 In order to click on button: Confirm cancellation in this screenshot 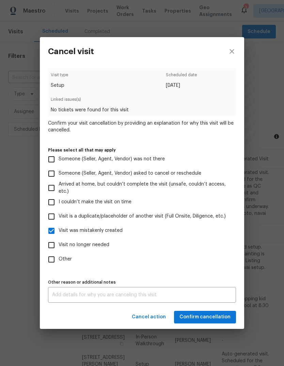, I will do `click(205, 317)`.